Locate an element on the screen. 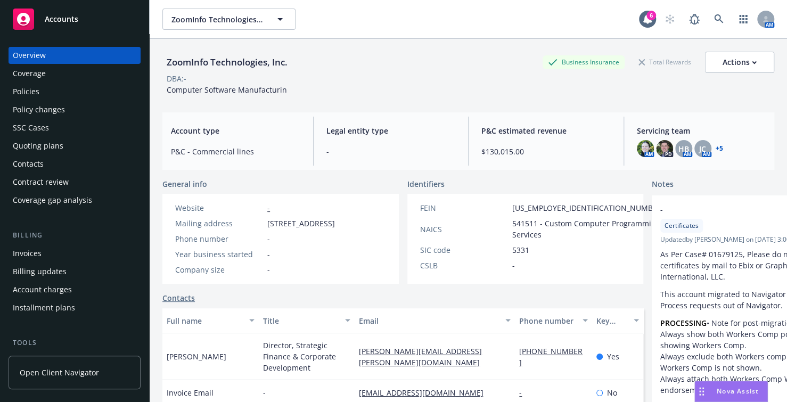 Image resolution: width=787 pixels, height=402 pixels. strong: PROCESSING is located at coordinates (684, 323).